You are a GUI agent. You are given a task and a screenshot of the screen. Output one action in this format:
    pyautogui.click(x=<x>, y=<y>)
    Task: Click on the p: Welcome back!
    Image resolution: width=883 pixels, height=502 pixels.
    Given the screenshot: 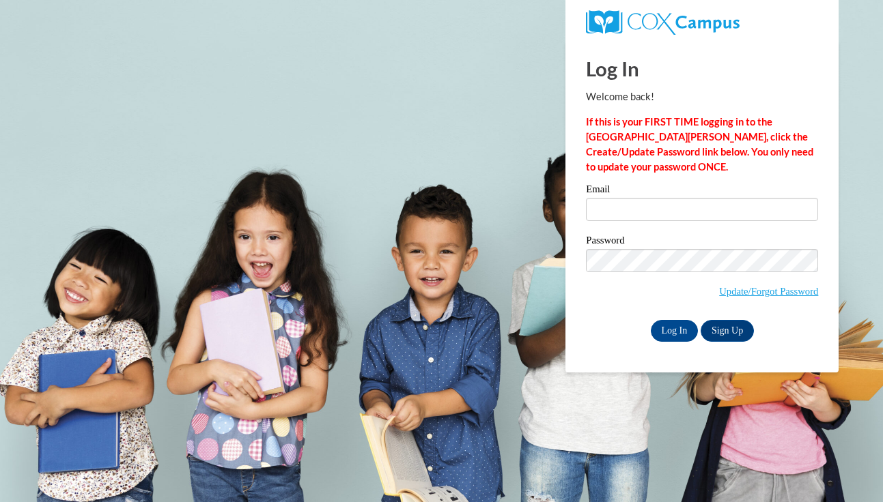 What is the action you would take?
    pyautogui.click(x=702, y=97)
    